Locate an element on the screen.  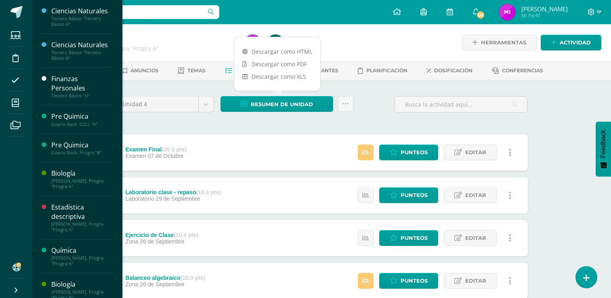
div: Balanceo algebraico is located at coordinates (165, 278).